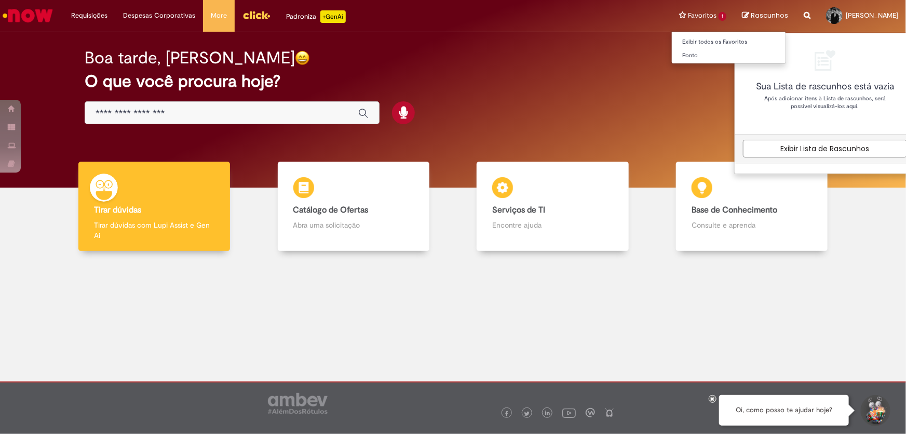  I want to click on p: Tirar dúvidas com Lupi Assist e Gen Ai, so click(154, 230).